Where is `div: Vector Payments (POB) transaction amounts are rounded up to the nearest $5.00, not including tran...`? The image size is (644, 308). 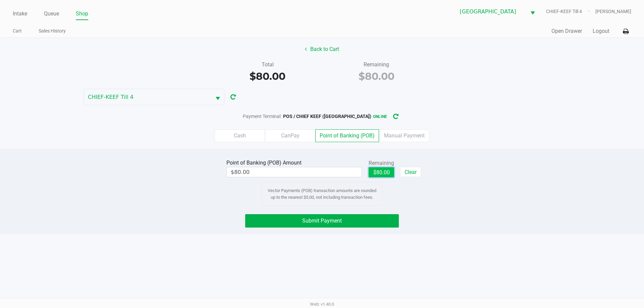 div: Vector Payments (POB) transaction amounts are rounded up to the nearest $5.00, not including tran... is located at coordinates (322, 194).